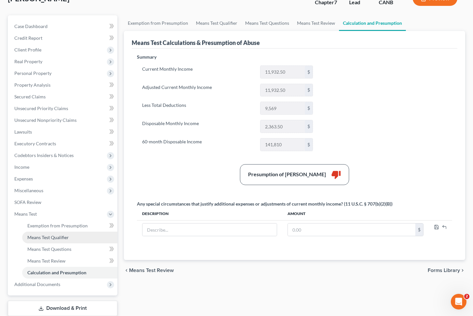 Image resolution: width=473 pixels, height=316 pixels. I want to click on span: Forms Library, so click(444, 271).